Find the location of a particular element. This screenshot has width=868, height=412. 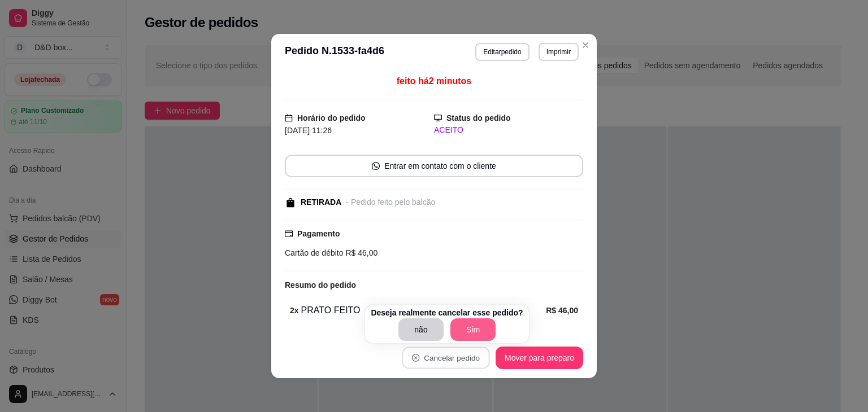

div: PRATO FEITO is located at coordinates (418, 310).